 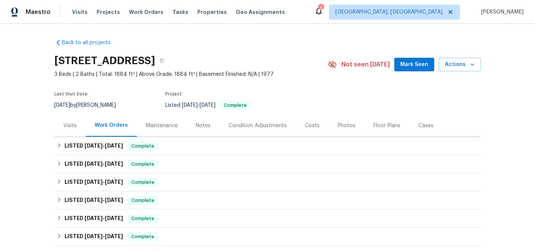 What do you see at coordinates (180, 12) in the screenshot?
I see `span: Tasks` at bounding box center [180, 12].